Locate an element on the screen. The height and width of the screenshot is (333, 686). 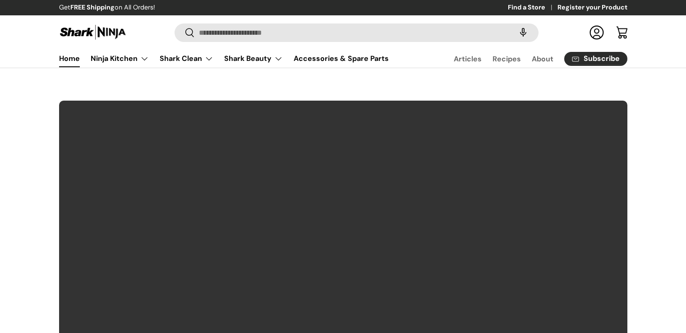
summary: Ninja Kitchen is located at coordinates (120, 59).